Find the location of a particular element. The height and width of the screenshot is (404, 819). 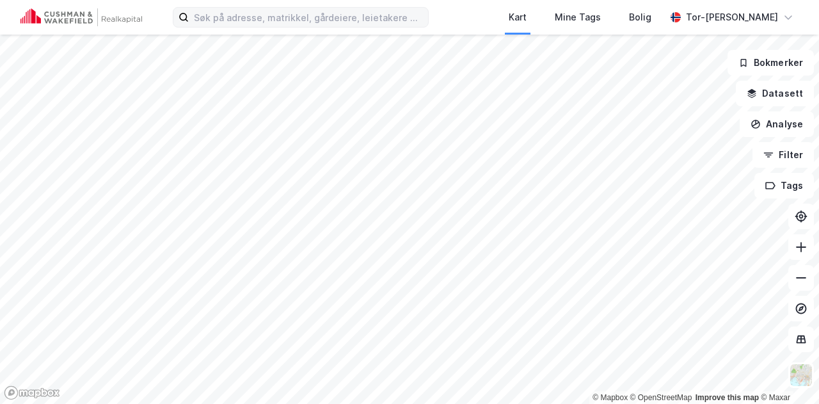

button: Filter is located at coordinates (783, 155).